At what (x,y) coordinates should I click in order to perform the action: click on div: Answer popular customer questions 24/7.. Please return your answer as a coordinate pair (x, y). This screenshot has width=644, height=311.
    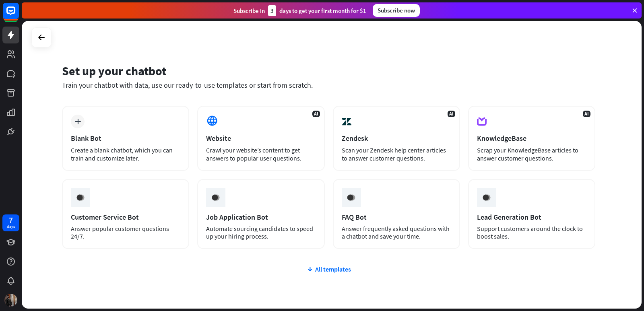
    Looking at the image, I should click on (126, 232).